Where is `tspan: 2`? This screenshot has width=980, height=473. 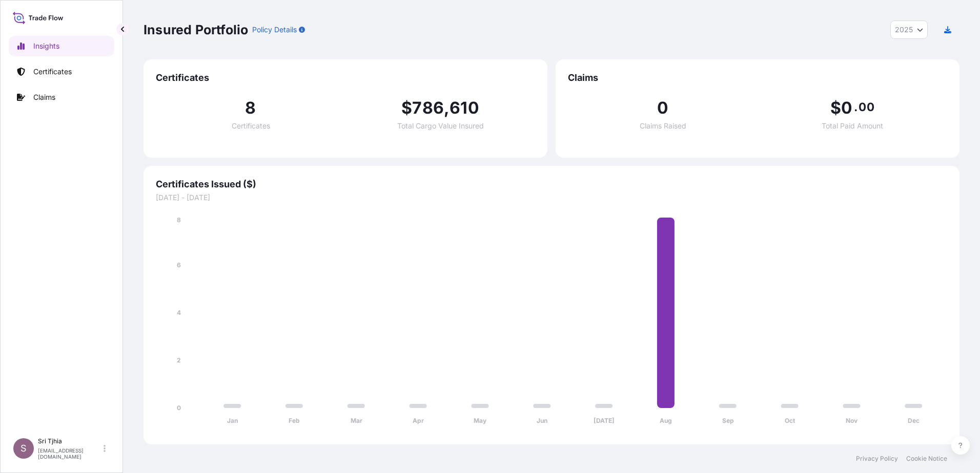
tspan: 2 is located at coordinates (179, 360).